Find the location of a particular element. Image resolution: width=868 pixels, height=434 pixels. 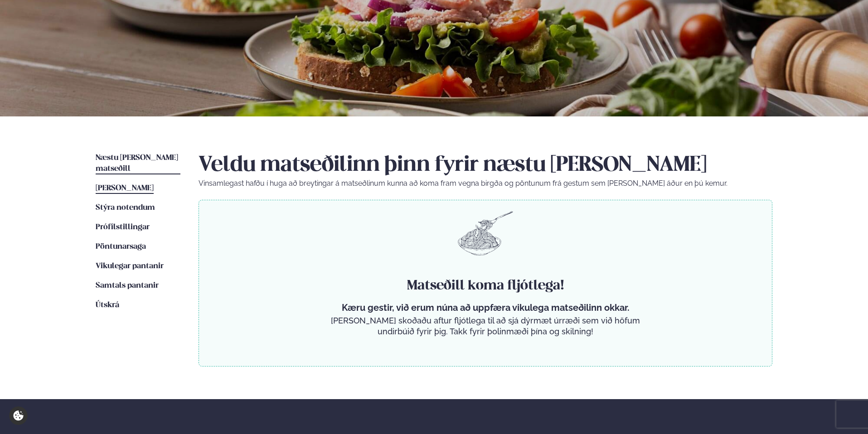

span: Pöntunarsaga is located at coordinates (121, 246).